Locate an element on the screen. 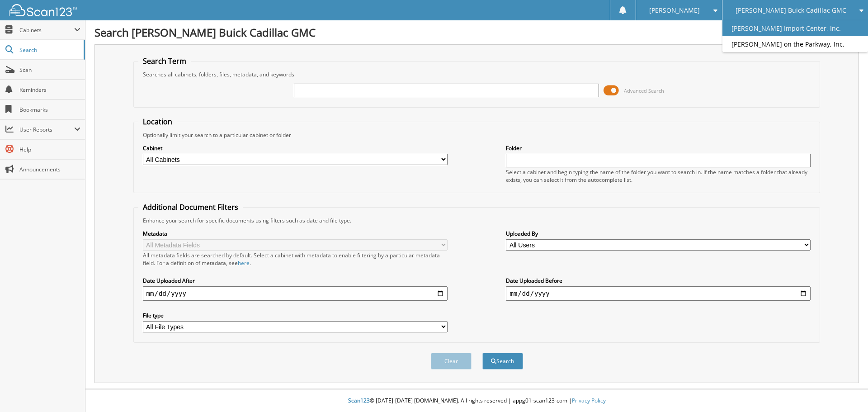  legend: Search Term is located at coordinates (164, 61).